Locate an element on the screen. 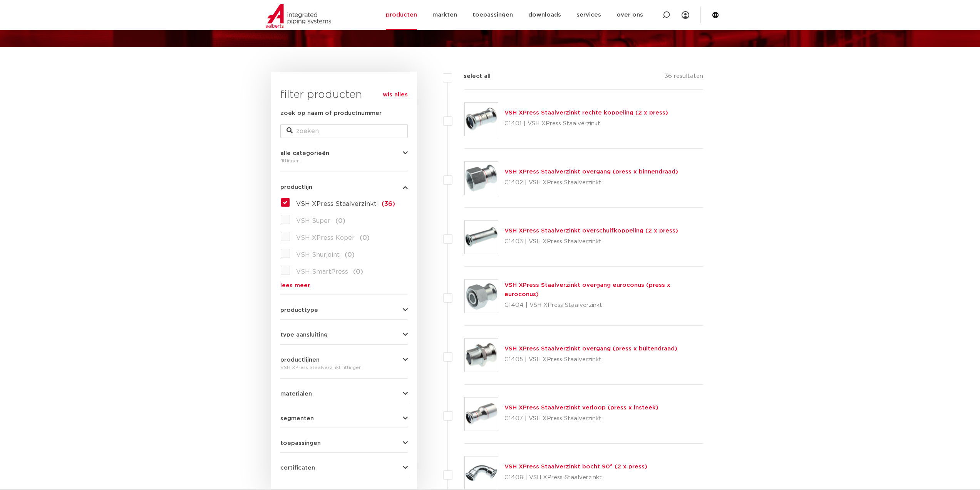  button: certificaten is located at coordinates (344, 468).